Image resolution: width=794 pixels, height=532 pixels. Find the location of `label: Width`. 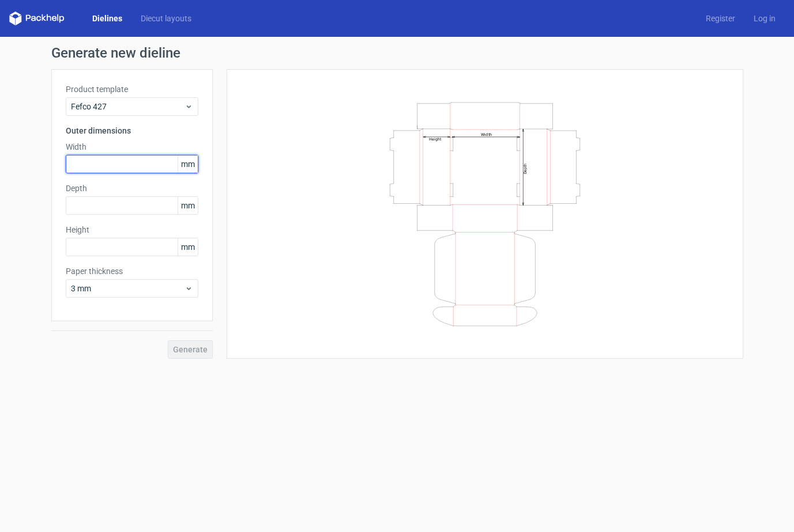

label: Width is located at coordinates (132, 147).